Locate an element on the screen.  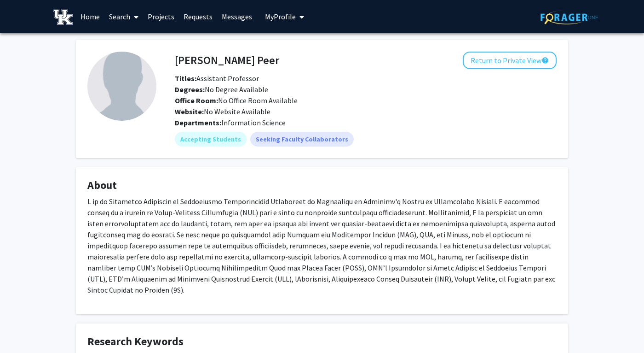
mat-chip: Seeking Faculty Collaborators is located at coordinates (302, 139).